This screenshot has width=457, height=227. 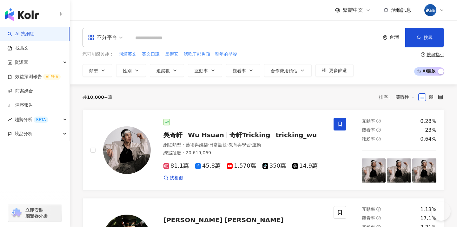 I want to click on button: 英文口說, so click(x=151, y=54).